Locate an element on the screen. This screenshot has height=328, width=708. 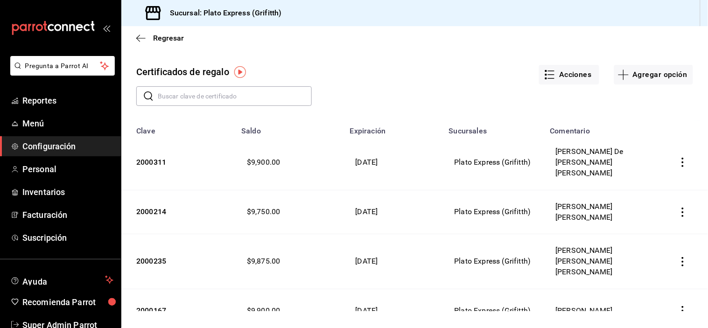
span: Ayuda is located at coordinates (62, 280).